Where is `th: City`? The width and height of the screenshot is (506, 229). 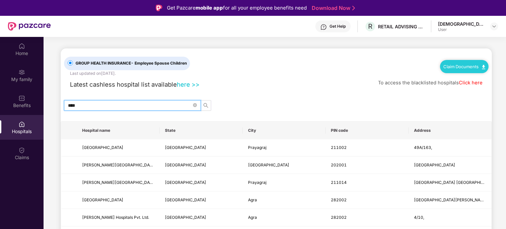 th: City is located at coordinates (284, 131).